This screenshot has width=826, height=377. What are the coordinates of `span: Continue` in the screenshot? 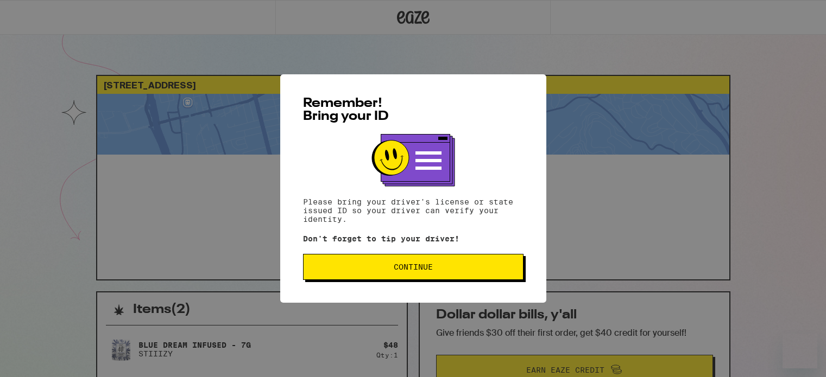 It's located at (413, 267).